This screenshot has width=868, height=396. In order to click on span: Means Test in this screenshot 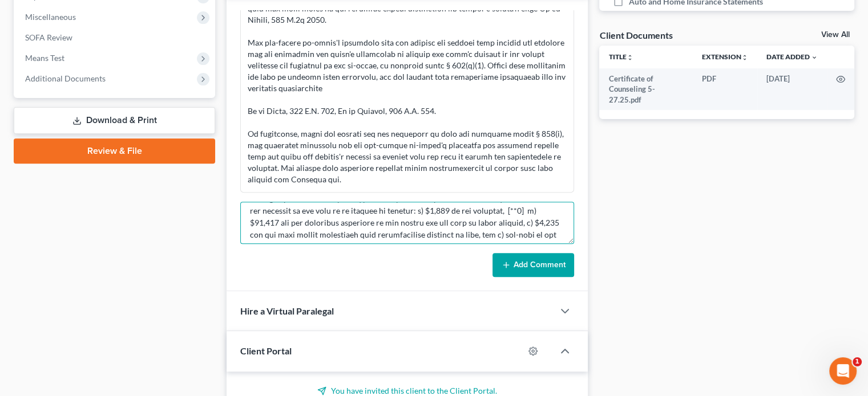, I will do `click(45, 57)`.